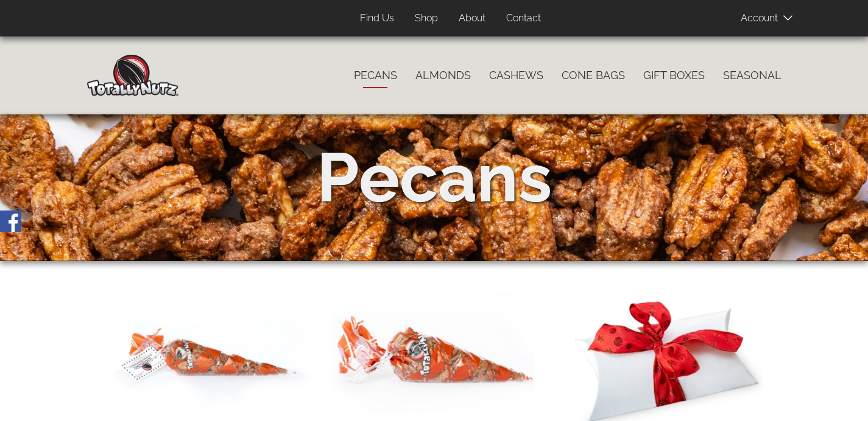  I want to click on a: Find Us, so click(377, 18).